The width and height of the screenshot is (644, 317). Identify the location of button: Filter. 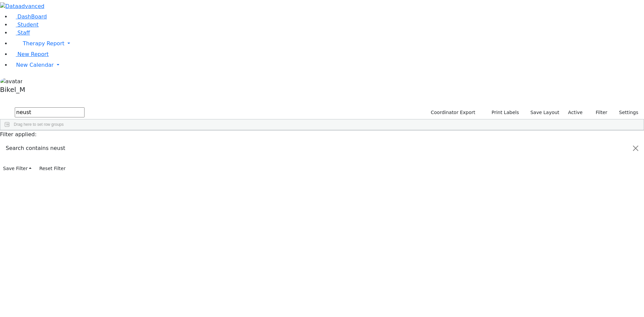
(598, 113).